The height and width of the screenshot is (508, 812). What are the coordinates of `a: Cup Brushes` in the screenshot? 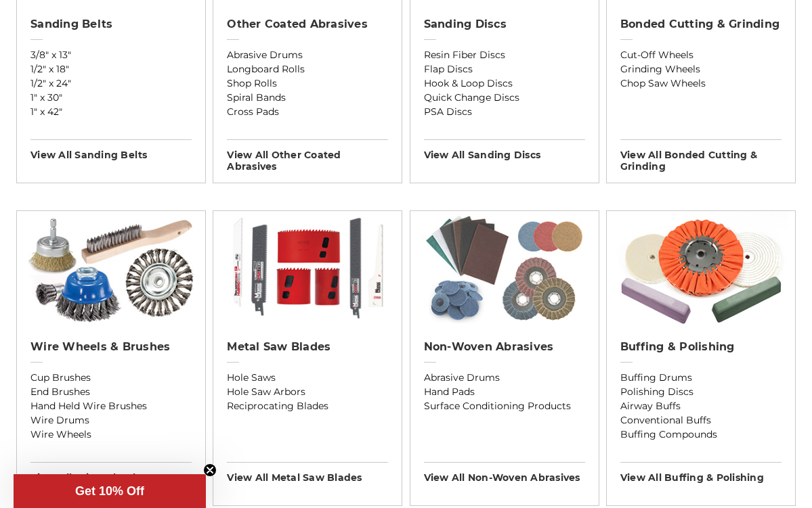 It's located at (111, 377).